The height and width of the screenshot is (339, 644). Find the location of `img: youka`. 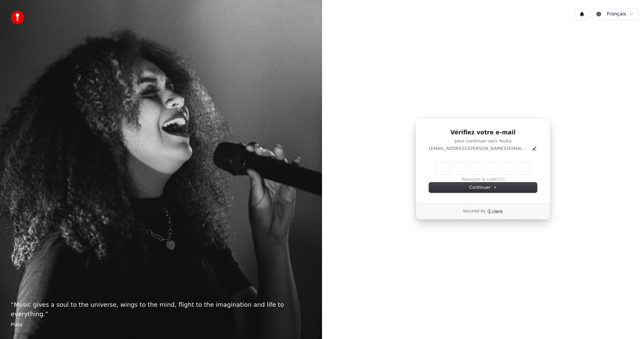

img: youka is located at coordinates (17, 17).